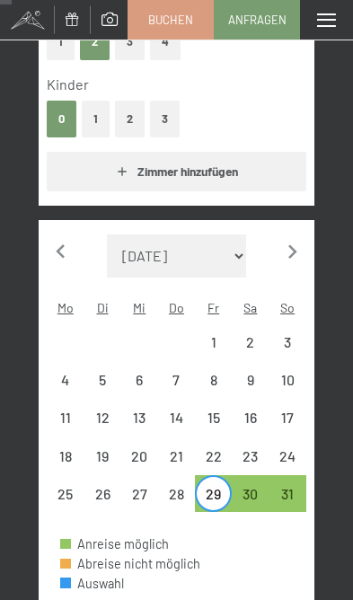 This screenshot has height=600, width=353. Describe the element at coordinates (65, 389) in the screenshot. I see `div: 4` at that location.